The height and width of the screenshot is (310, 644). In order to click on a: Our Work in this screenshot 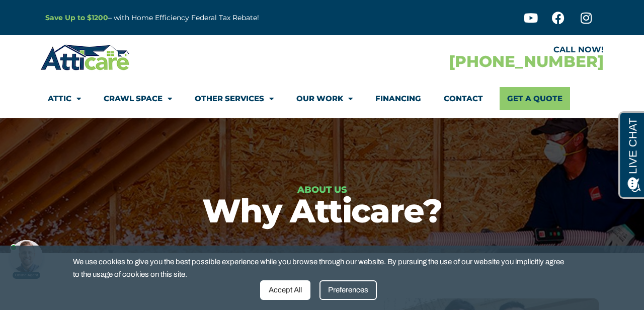, I will do `click(324, 98)`.